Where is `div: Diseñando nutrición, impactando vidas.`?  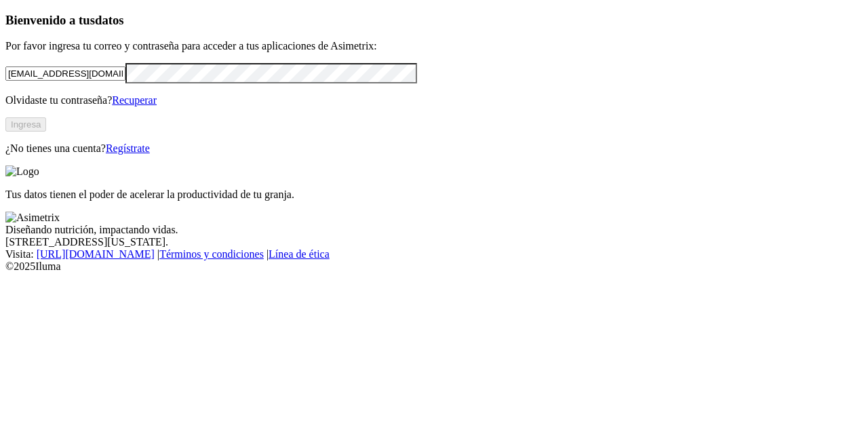 div: Diseñando nutrición, impactando vidas. is located at coordinates (434, 230).